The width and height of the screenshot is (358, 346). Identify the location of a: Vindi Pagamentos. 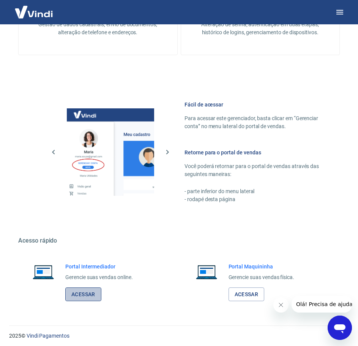
(48, 335).